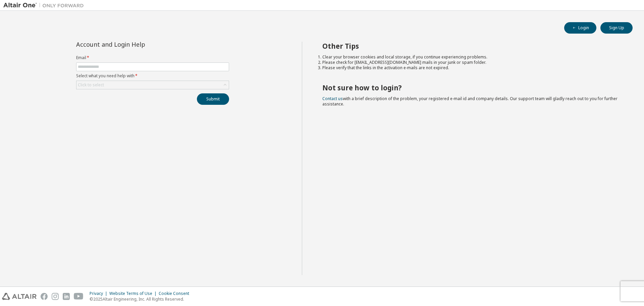  I want to click on label: Select what you need help with, so click(153, 76).